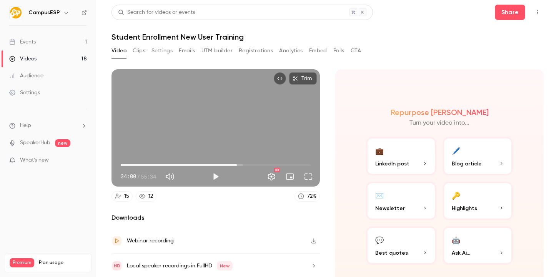  I want to click on a: 15, so click(122, 196).